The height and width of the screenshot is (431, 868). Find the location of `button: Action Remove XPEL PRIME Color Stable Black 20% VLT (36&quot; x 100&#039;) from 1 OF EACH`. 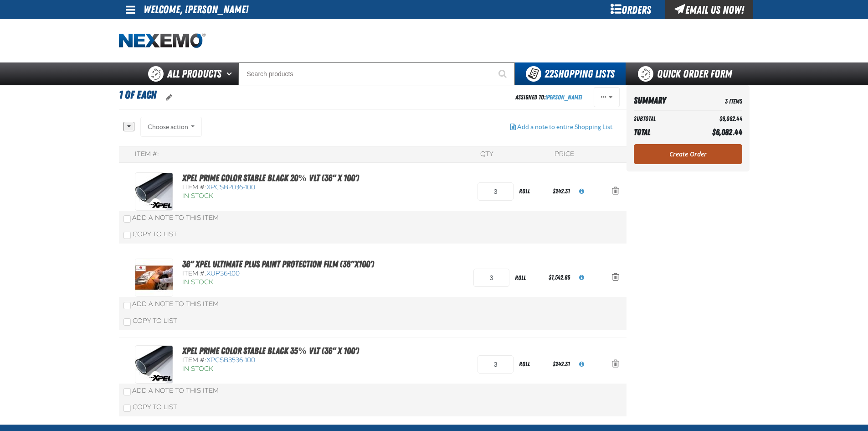

button: Action Remove XPEL PRIME Color Stable Black 20% VLT (36&quot; x 100&#039;) from 1 OF EACH is located at coordinates (615, 191).